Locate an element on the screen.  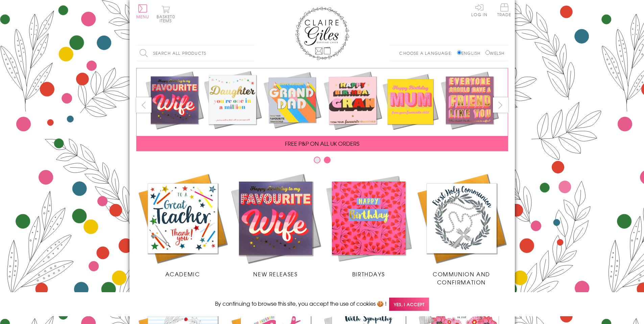
span: Communion and Confirmation is located at coordinates (461, 278).